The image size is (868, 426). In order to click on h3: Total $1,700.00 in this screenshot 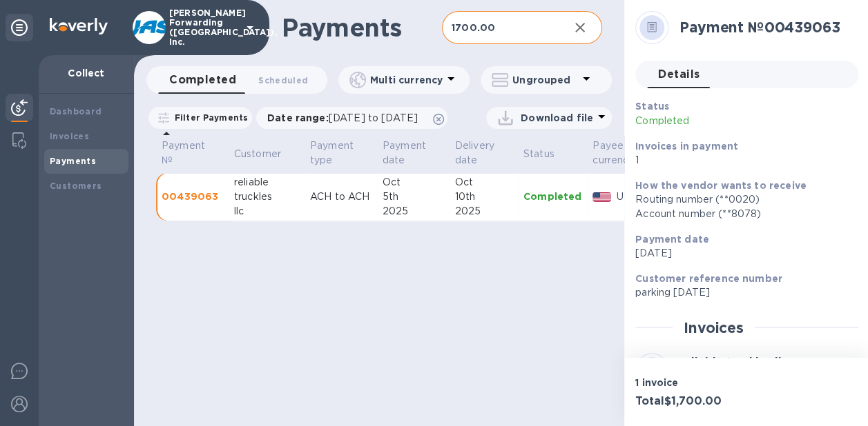, I will do `click(687, 401)`.